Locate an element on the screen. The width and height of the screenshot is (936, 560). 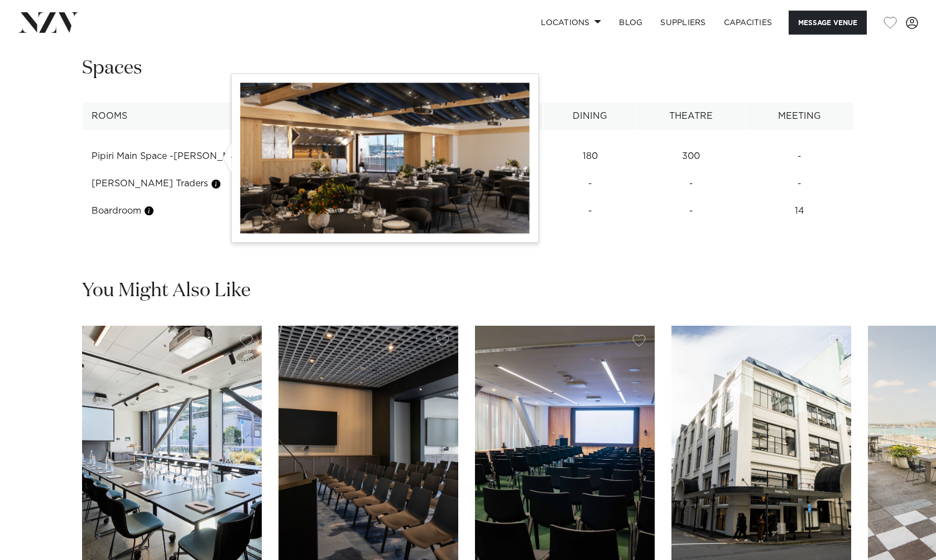
a: BLOG is located at coordinates (630, 22).